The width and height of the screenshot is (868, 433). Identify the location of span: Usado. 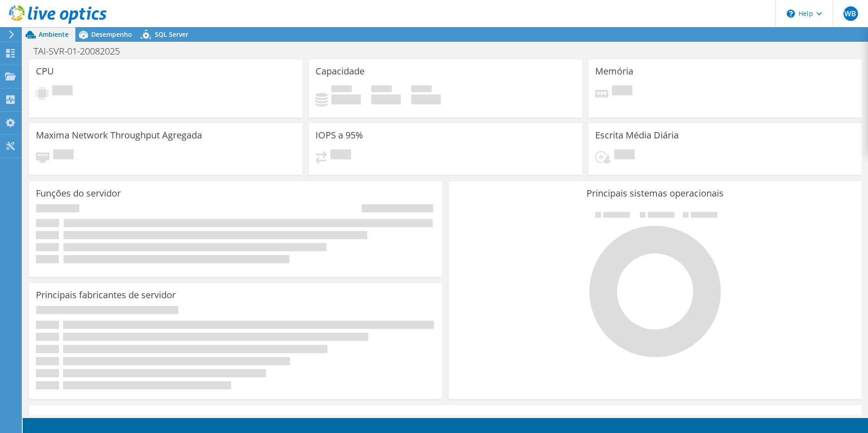
(341, 90).